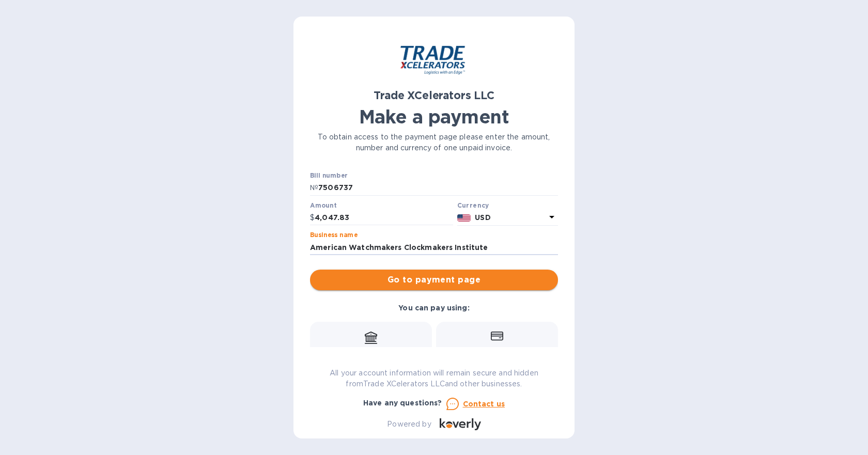  What do you see at coordinates (333, 235) in the screenshot?
I see `label: Business name` at bounding box center [333, 235].